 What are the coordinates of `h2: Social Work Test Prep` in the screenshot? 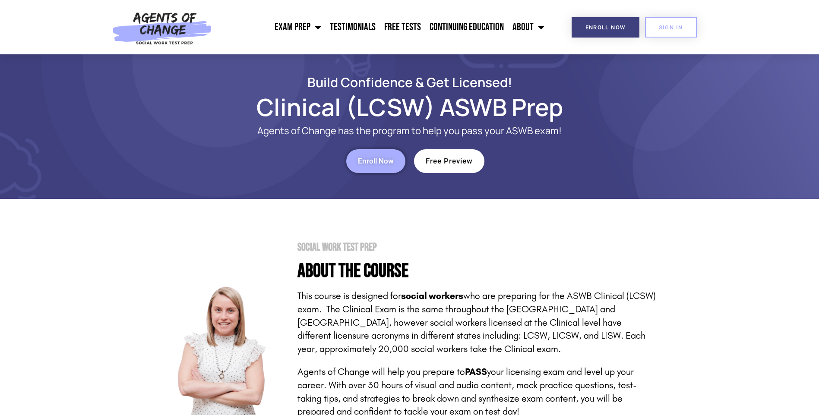 It's located at (477, 247).